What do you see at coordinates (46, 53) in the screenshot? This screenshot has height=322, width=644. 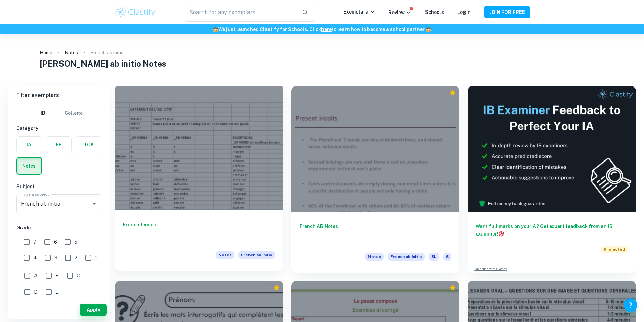 I see `a: Home` at bounding box center [46, 53].